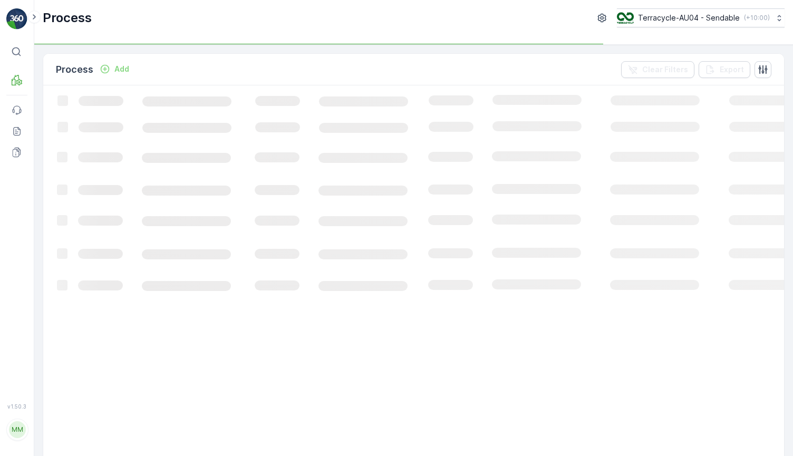 The height and width of the screenshot is (456, 793). Describe the element at coordinates (665, 70) in the screenshot. I see `p: Clear Filters` at that location.